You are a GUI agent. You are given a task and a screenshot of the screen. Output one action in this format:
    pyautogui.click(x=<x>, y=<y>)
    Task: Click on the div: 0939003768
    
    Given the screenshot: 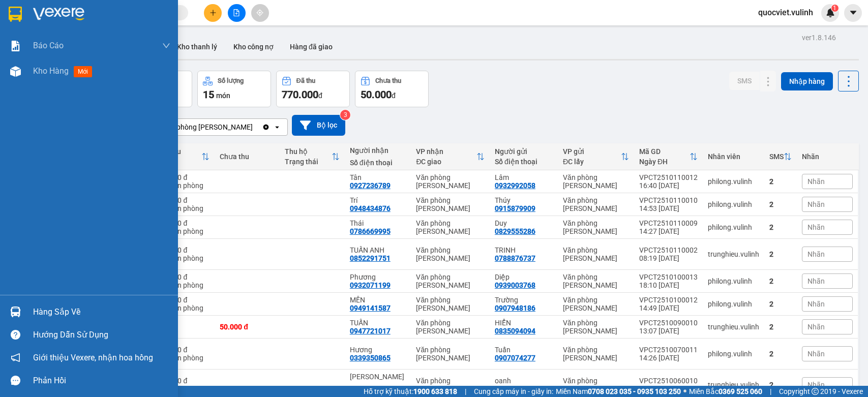 What is the action you would take?
    pyautogui.click(x=515, y=285)
    